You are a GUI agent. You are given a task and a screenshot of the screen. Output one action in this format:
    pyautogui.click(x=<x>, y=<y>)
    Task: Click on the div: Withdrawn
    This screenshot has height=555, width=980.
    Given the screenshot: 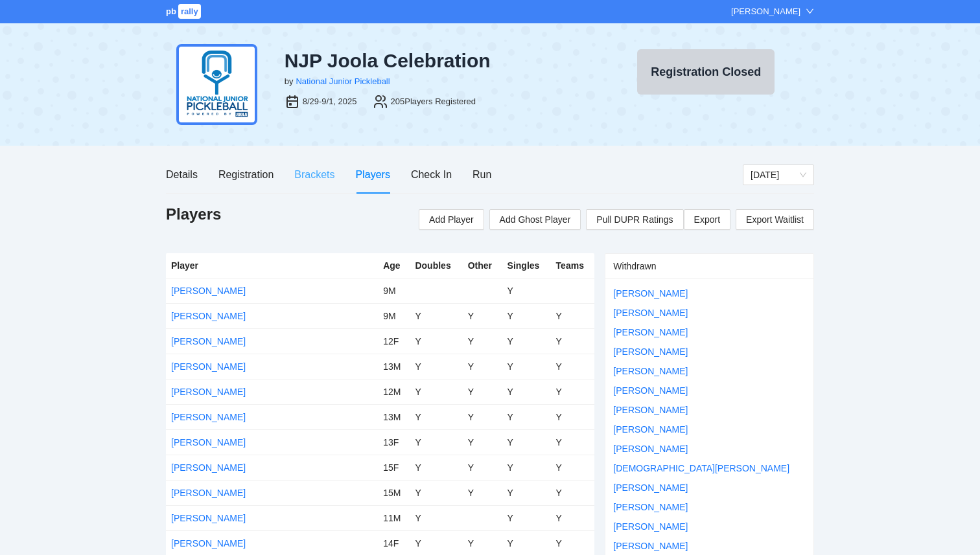 What is the action you would take?
    pyautogui.click(x=709, y=266)
    